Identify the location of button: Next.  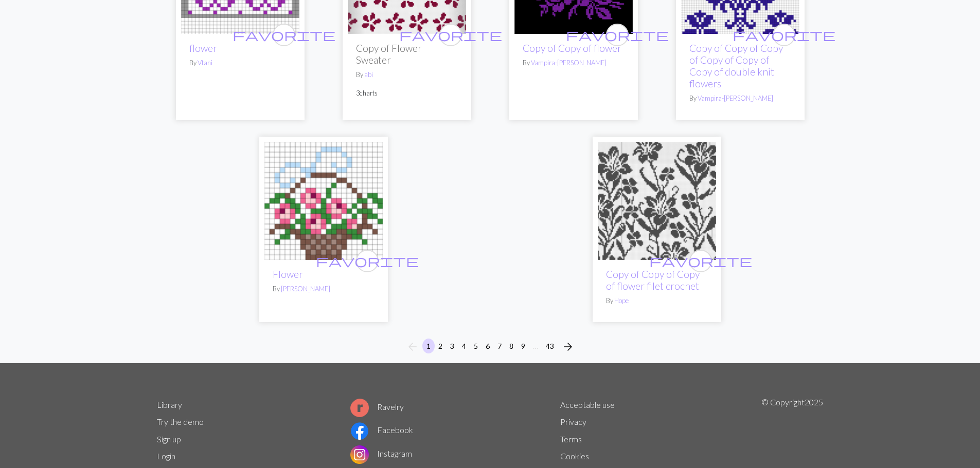
(567, 347).